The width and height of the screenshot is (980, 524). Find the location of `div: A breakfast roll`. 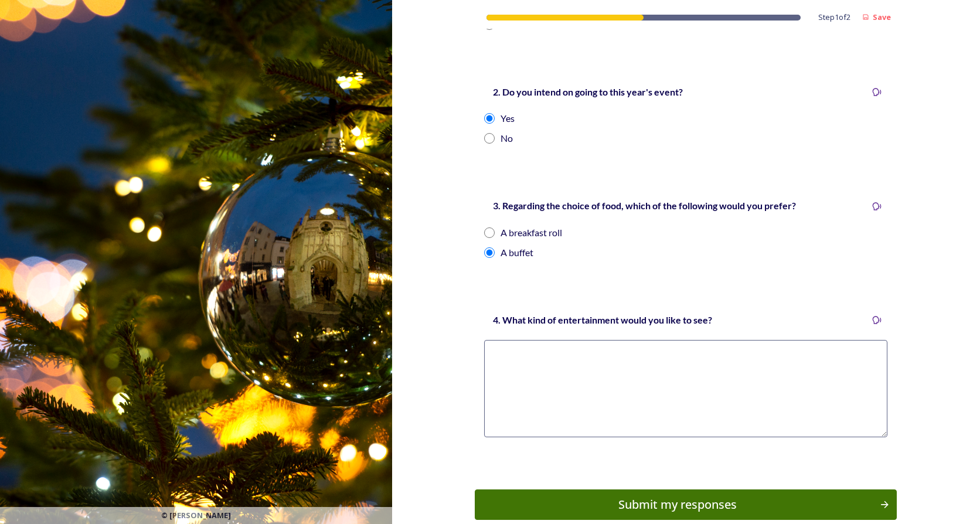

div: A breakfast roll is located at coordinates (531, 233).